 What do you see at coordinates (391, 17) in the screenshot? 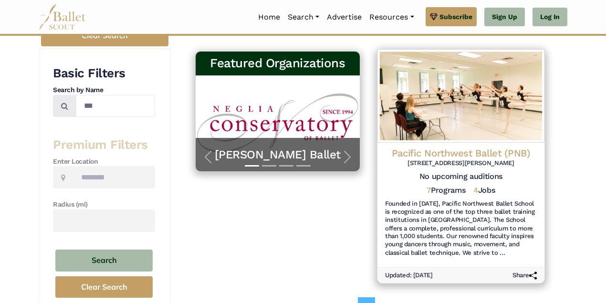
I see `a: Resources` at bounding box center [391, 17].